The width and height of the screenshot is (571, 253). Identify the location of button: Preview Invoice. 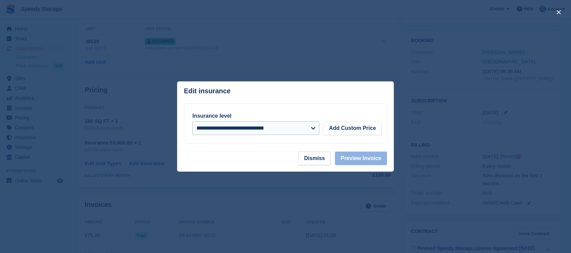
(361, 158).